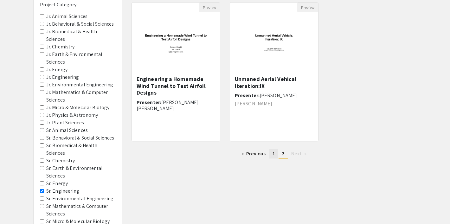 The height and width of the screenshot is (224, 450). I want to click on label: Jr. Earth & Environmental Sciences, so click(81, 58).